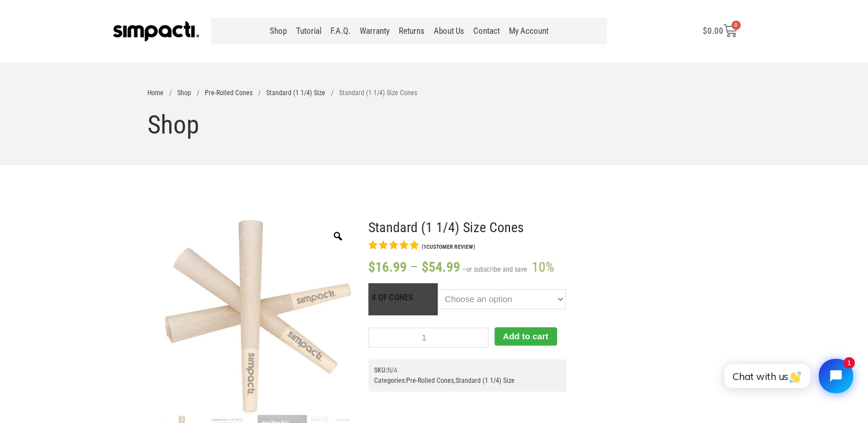 The height and width of the screenshot is (423, 868). I want to click on a: Contact, so click(486, 31).